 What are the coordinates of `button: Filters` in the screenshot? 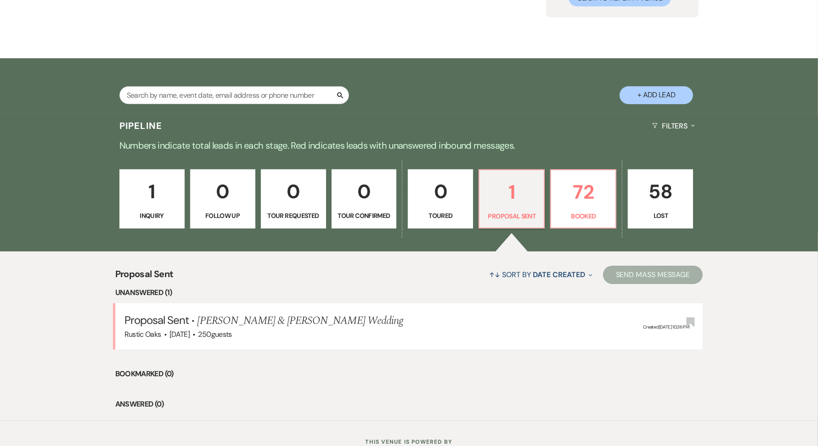 It's located at (673, 126).